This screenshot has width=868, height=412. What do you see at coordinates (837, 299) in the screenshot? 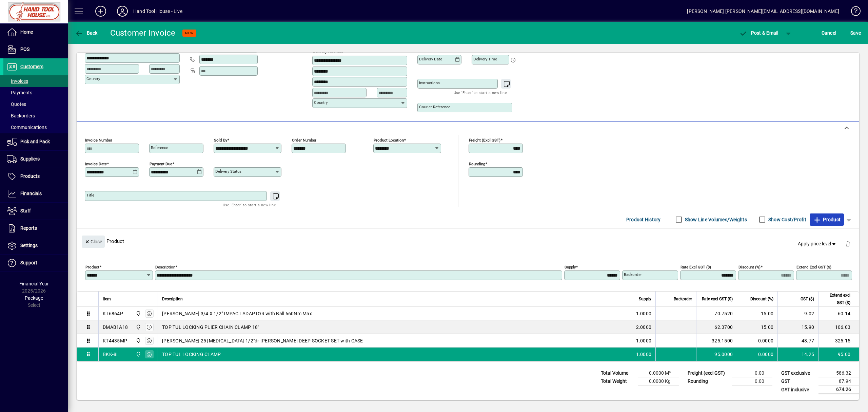
I see `span: Extend excl GST ($)` at bounding box center [837, 299].